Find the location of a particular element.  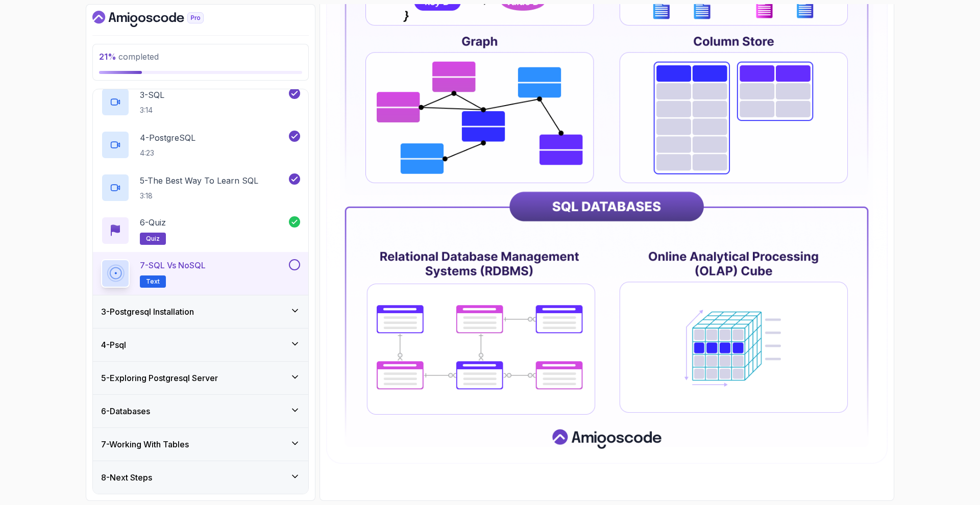

p: 3:18 is located at coordinates (199, 196).